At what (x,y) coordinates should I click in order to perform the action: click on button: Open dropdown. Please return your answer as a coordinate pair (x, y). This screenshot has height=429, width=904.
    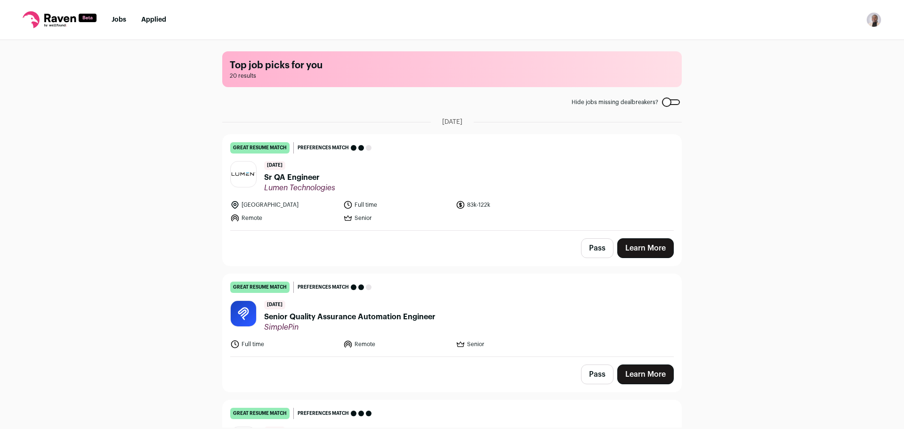
    Looking at the image, I should click on (874, 20).